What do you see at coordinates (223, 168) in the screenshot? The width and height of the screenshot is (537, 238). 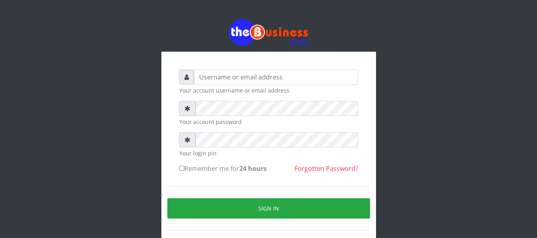 I see `label: Remember me for` at bounding box center [223, 168].